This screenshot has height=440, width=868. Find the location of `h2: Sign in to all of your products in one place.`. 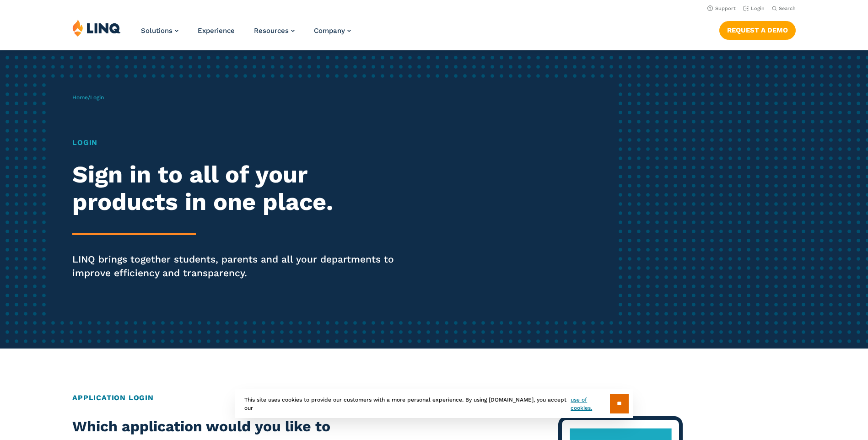

h2: Sign in to all of your products in one place. is located at coordinates (239, 189).